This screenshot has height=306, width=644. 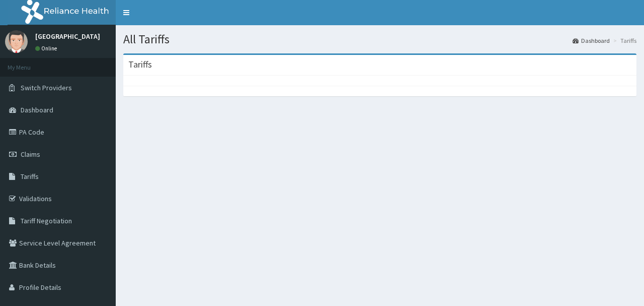 I want to click on span: Tariff Negotiation, so click(x=47, y=221).